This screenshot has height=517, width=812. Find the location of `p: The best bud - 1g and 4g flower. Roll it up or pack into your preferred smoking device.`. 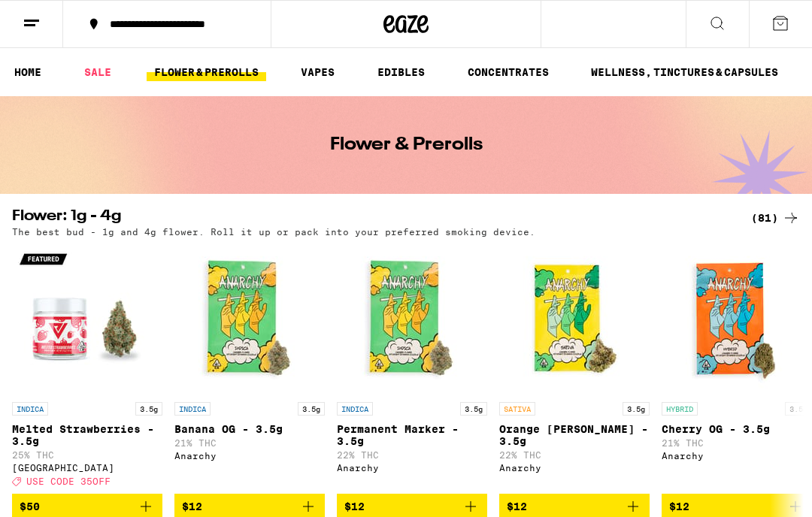

p: The best bud - 1g and 4g flower. Roll it up or pack into your preferred smoking device. is located at coordinates (274, 231).